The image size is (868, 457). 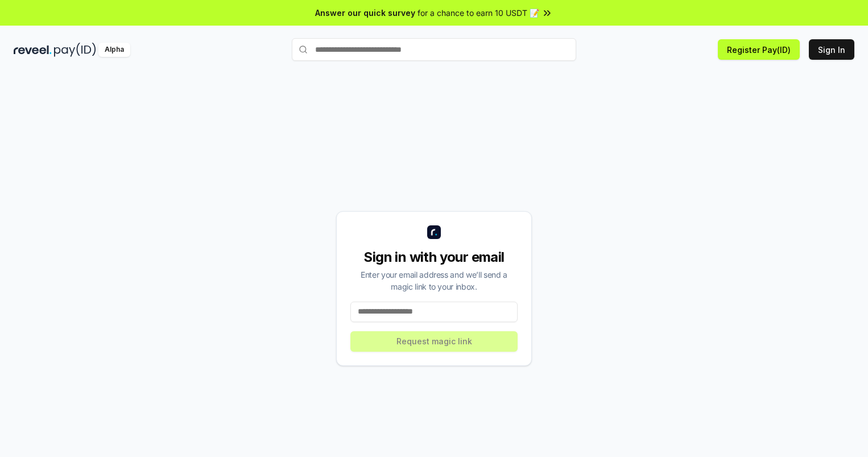 What do you see at coordinates (33, 49) in the screenshot?
I see `img: reveel_dark` at bounding box center [33, 49].